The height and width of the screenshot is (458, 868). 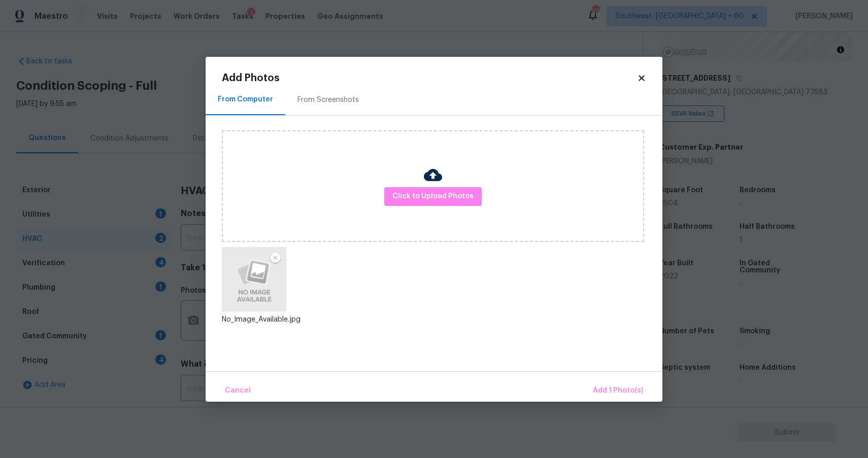 What do you see at coordinates (238, 390) in the screenshot?
I see `button: Cancel` at bounding box center [238, 390].